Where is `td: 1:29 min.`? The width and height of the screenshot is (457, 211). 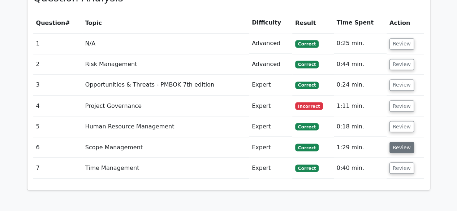 td: 1:29 min. is located at coordinates (360, 147).